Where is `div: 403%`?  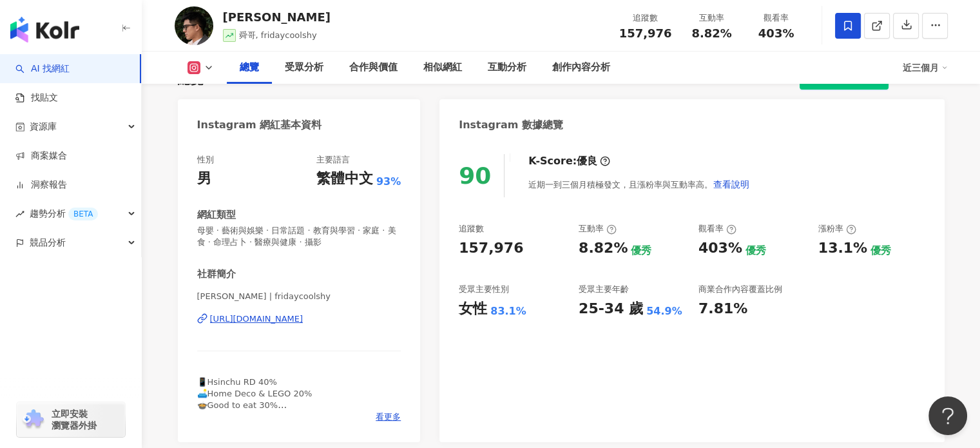 div: 403% is located at coordinates (721, 248).